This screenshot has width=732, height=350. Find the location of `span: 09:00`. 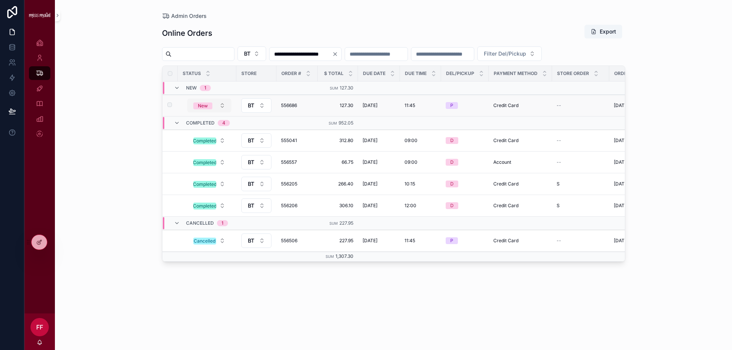

span: 09:00 is located at coordinates (411, 162).